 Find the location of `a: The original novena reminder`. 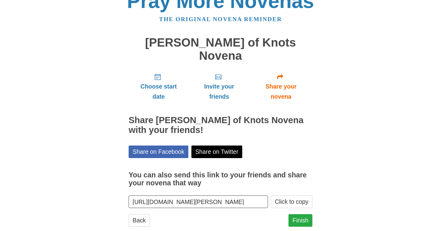

a: The original novena reminder is located at coordinates (221, 19).